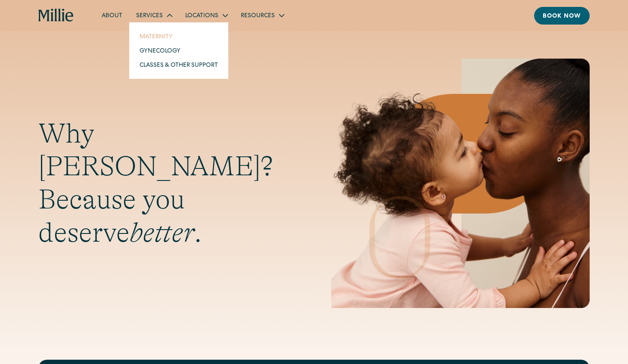 This screenshot has width=628, height=364. Describe the element at coordinates (179, 64) in the screenshot. I see `a: Classes & Other Support` at that location.